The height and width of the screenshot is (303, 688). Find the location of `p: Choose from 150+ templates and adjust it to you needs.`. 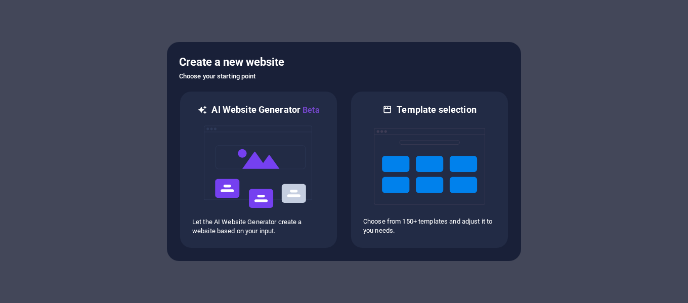

p: Choose from 150+ templates and adjust it to you needs. is located at coordinates (429, 226).